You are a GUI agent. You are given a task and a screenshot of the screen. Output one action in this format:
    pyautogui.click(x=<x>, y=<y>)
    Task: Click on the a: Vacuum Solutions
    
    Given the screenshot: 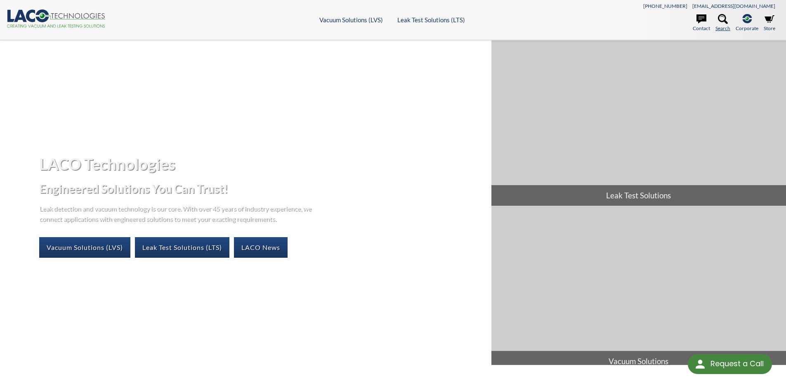 What is the action you would take?
    pyautogui.click(x=639, y=289)
    